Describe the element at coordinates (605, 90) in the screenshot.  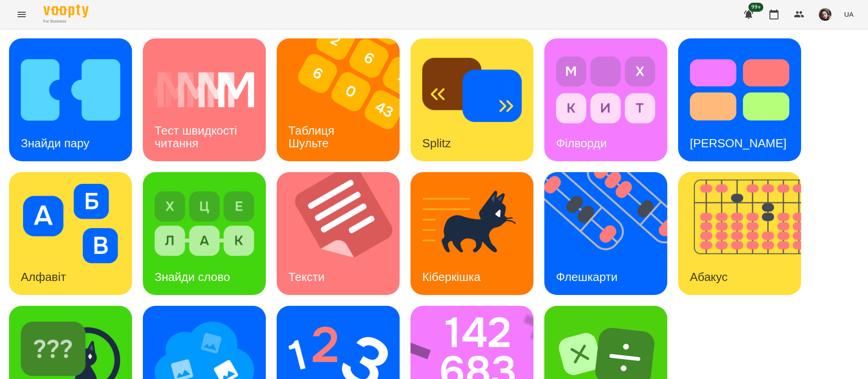
I see `img: Філворди` at that location.